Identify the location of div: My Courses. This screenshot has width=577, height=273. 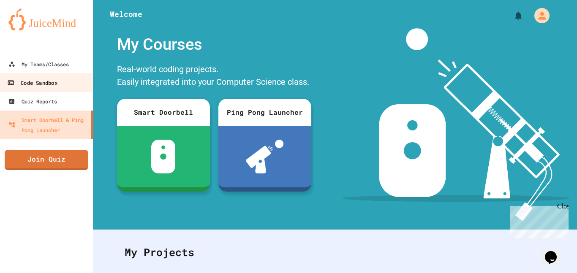
(214, 44).